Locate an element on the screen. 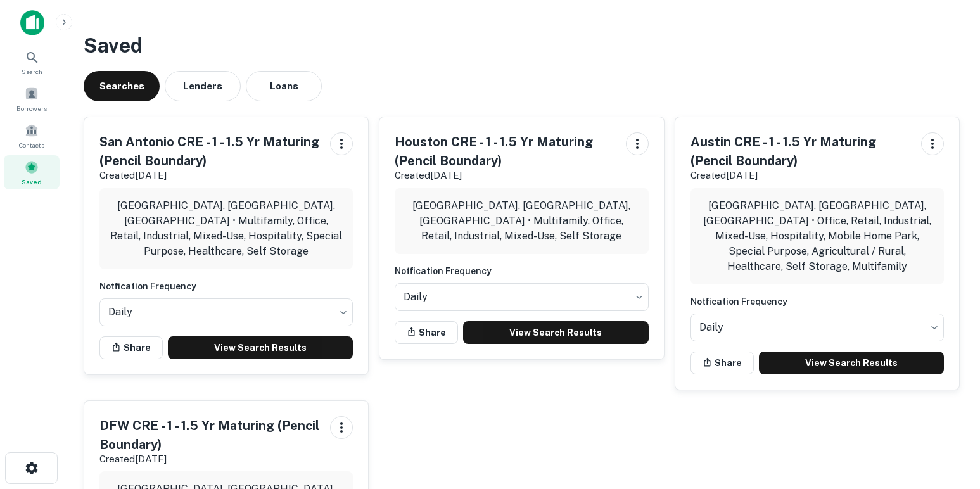 Image resolution: width=980 pixels, height=489 pixels. img: capitalize-icon.png is located at coordinates (32, 23).